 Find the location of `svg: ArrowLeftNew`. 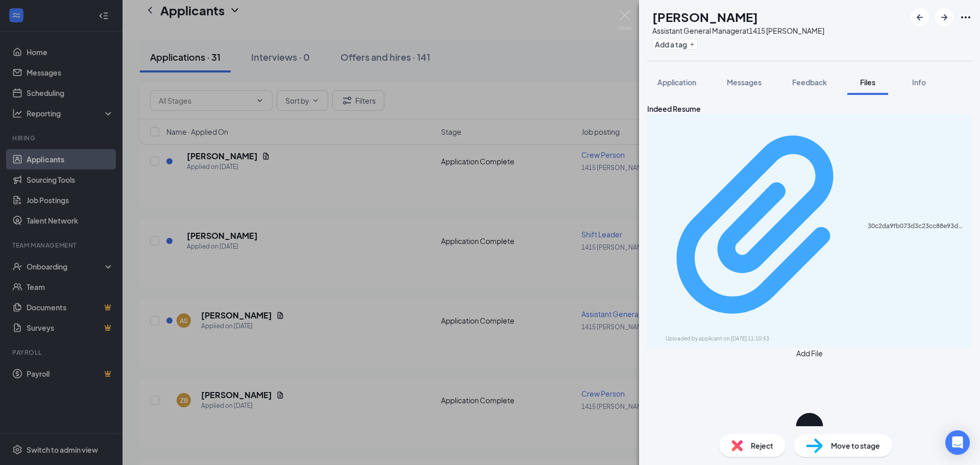

svg: ArrowLeftNew is located at coordinates (920, 17).